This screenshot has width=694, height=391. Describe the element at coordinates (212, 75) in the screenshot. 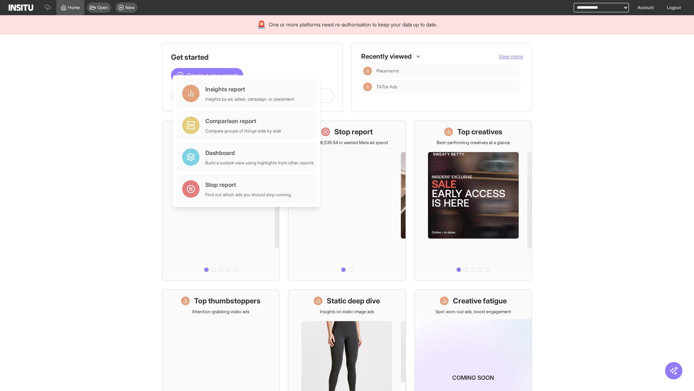

I see `span: Create a new report` at that location.